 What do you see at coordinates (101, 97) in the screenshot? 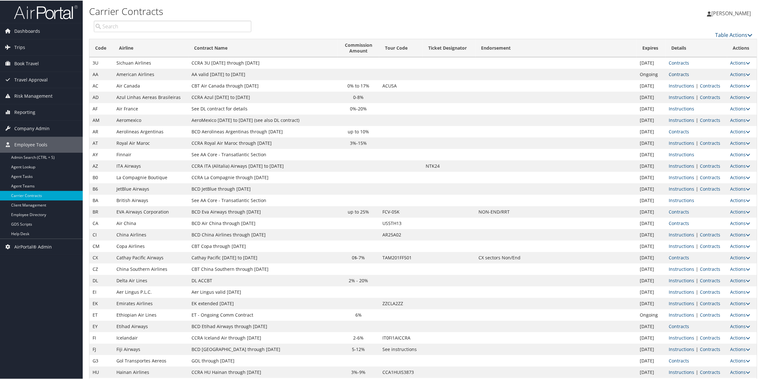
I see `td: AD` at bounding box center [101, 97].